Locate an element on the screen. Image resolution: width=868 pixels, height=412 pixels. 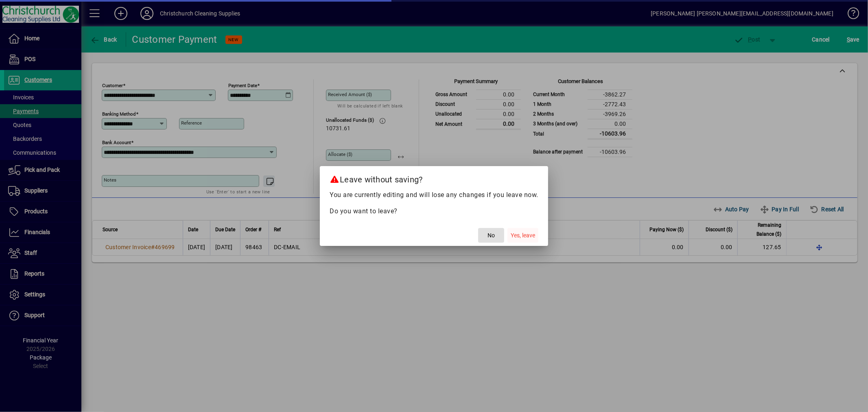
button: Yes, leave is located at coordinates (523, 235).